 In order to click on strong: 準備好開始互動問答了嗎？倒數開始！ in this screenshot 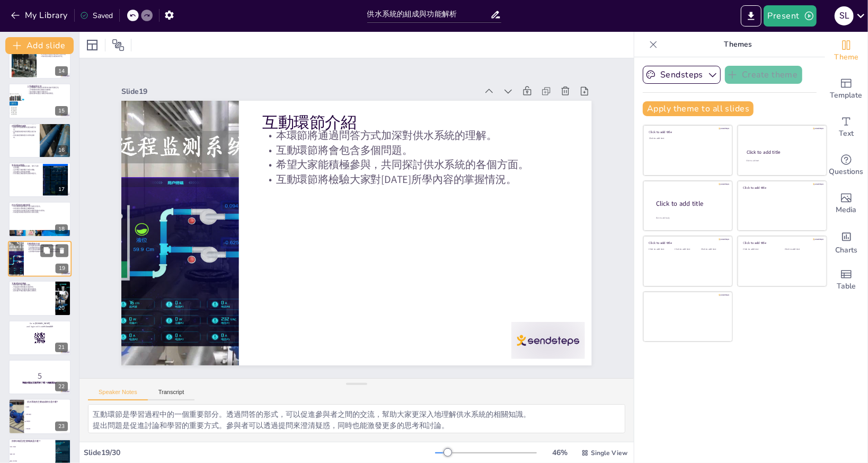, I will do `click(39, 382)`.